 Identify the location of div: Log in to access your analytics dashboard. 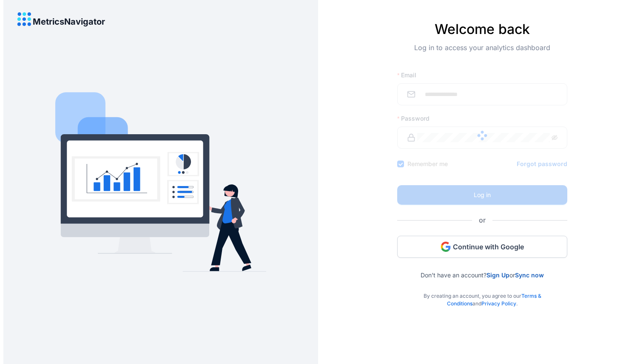
(482, 54).